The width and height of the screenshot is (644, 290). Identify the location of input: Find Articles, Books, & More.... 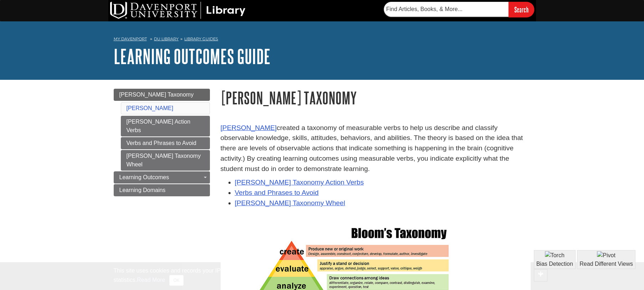
(446, 10).